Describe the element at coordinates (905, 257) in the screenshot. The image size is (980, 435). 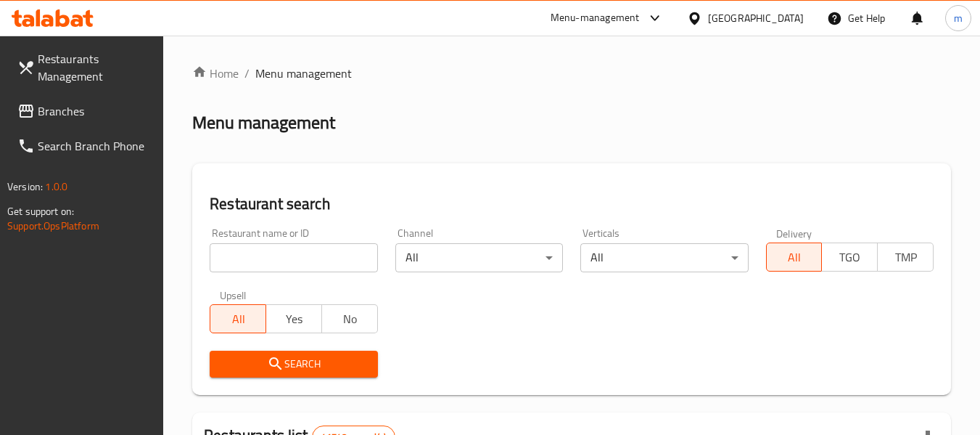
I see `button: TMP` at that location.